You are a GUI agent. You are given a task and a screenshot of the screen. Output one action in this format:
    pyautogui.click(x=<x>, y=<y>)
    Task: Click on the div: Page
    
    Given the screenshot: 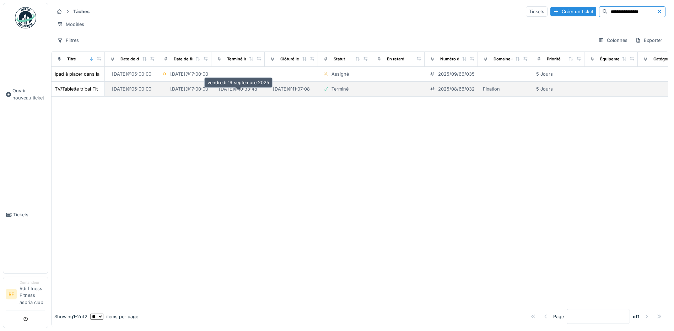 What is the action you would take?
    pyautogui.click(x=559, y=317)
    